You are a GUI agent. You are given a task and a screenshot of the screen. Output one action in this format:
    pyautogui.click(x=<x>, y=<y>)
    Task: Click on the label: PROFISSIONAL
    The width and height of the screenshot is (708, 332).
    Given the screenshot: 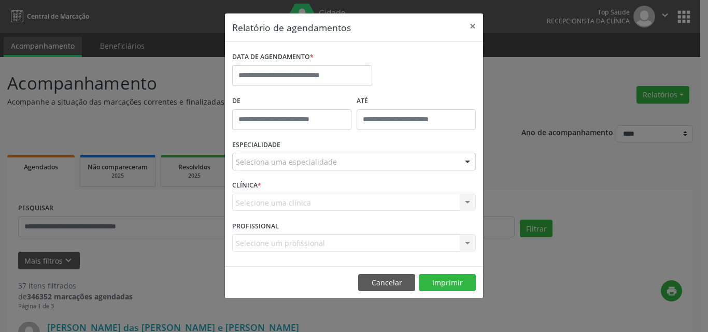 What is the action you would take?
    pyautogui.click(x=256, y=226)
    